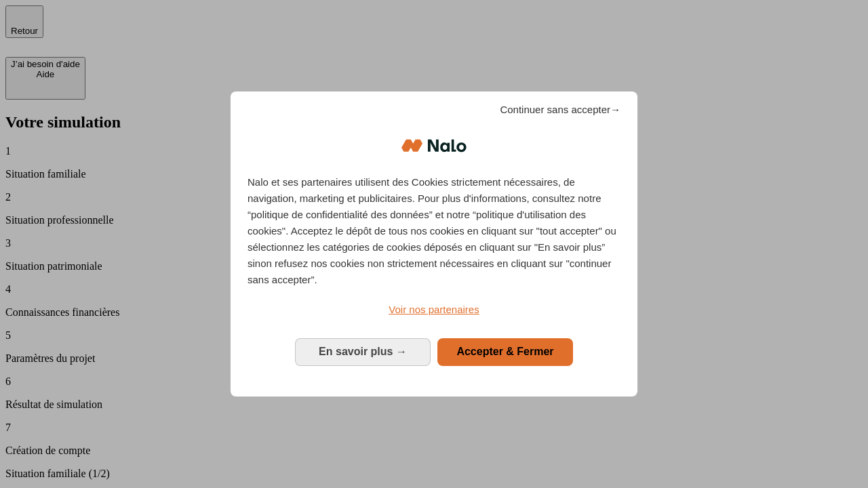  Describe the element at coordinates (434, 310) in the screenshot. I see `a: Voir nos partenaires` at that location.